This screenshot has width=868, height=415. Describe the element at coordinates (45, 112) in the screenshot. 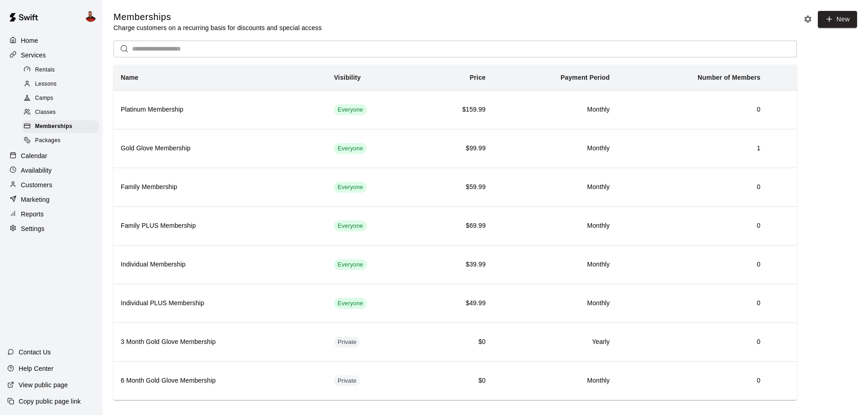

I see `span: Classes` at that location.